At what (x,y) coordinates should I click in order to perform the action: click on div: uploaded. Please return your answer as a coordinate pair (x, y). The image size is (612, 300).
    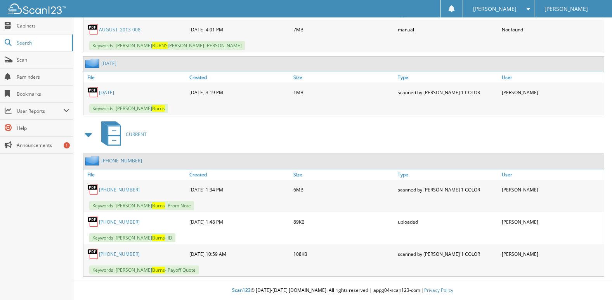
    Looking at the image, I should click on (448, 222).